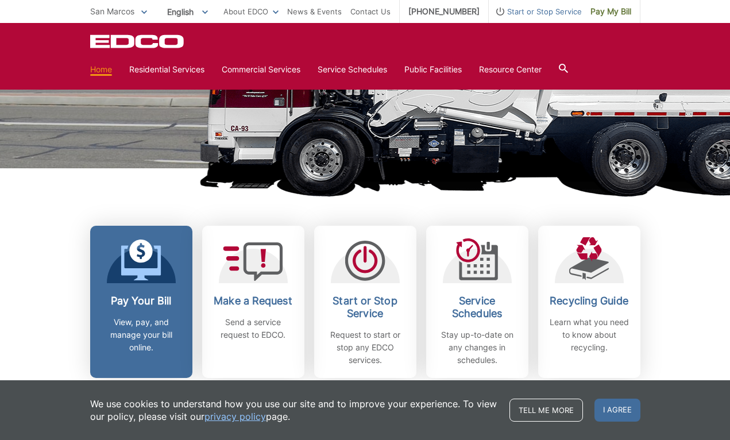  I want to click on a: Home, so click(101, 70).